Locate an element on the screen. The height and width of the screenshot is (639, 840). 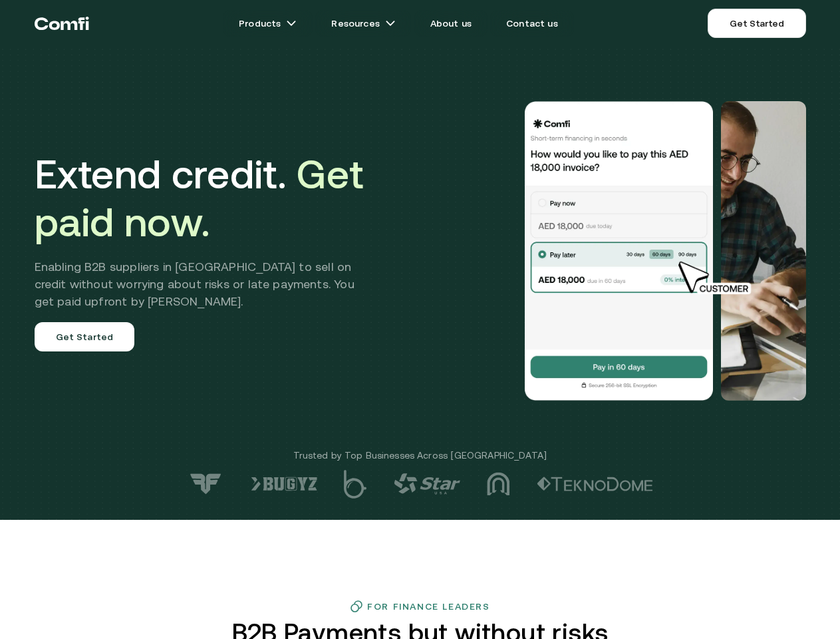
a: About us is located at coordinates (450, 23).